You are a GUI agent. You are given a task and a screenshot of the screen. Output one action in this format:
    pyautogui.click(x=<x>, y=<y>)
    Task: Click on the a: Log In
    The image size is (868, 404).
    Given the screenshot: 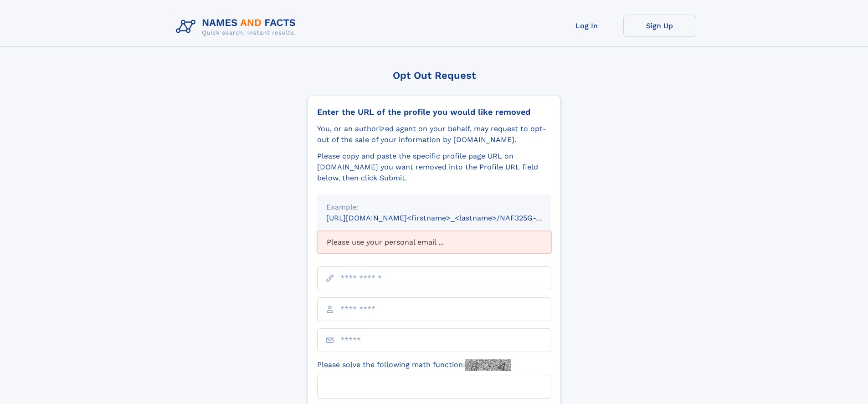 What is the action you would take?
    pyautogui.click(x=587, y=25)
    